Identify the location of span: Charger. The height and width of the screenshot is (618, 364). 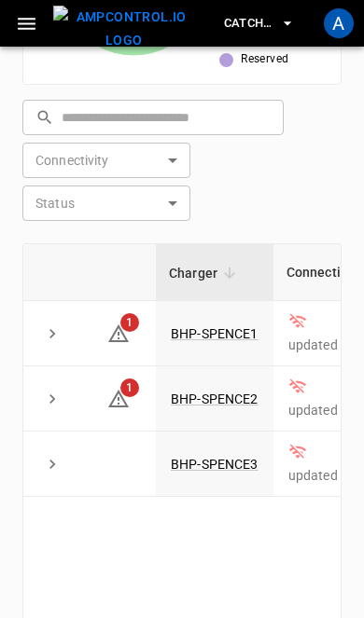
(205, 273).